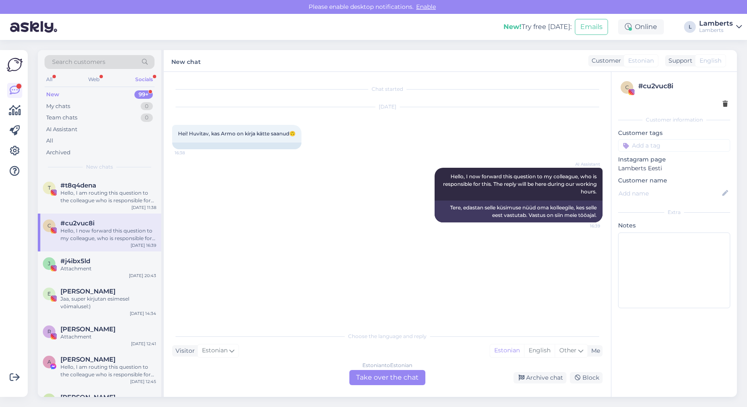 The width and height of the screenshot is (747, 407). I want to click on span: 16:38, so click(190, 152).